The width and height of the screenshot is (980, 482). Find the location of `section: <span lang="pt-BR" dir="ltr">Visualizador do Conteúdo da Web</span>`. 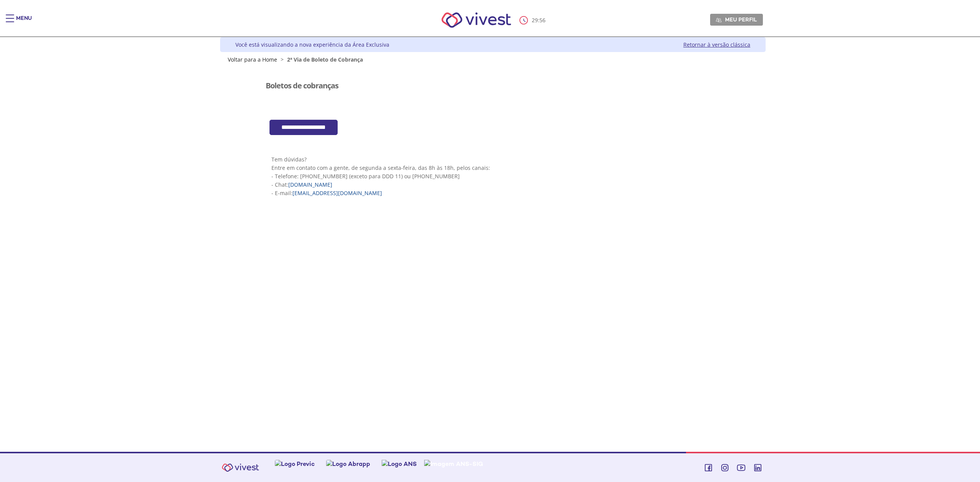

section: <span lang="pt-BR" dir="ltr">Visualizador do Conteúdo da Web</span> is located at coordinates (493, 91).